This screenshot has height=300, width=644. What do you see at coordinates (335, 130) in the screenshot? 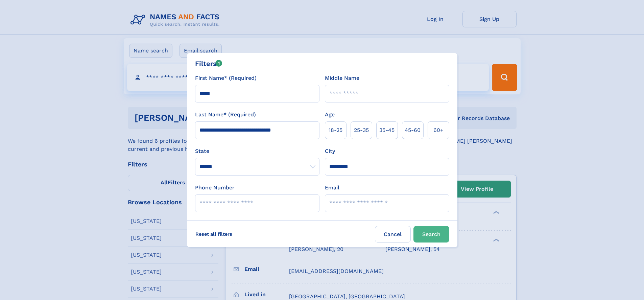
I see `span: 18‑25` at bounding box center [335, 130].